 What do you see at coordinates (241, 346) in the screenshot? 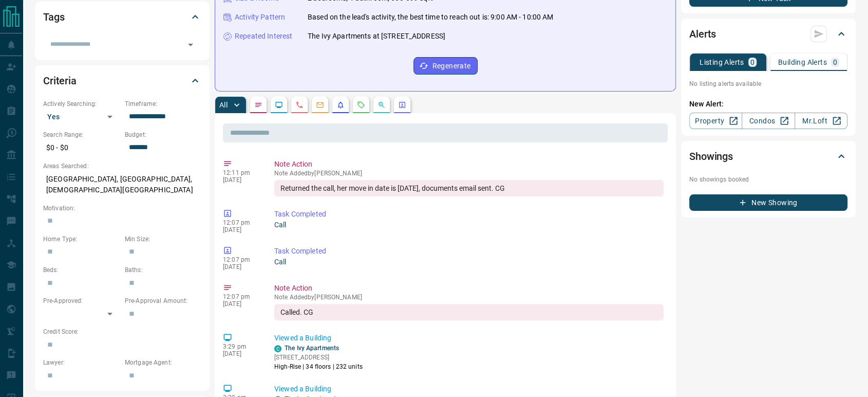
I see `p: 3:29 pm` at bounding box center [241, 346].